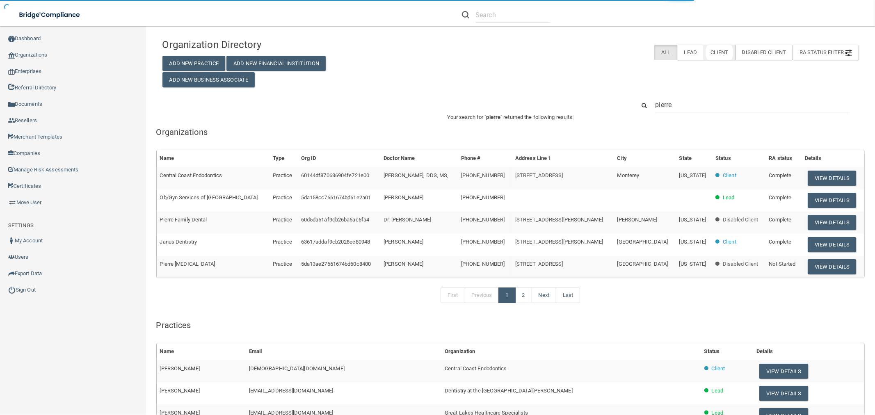 This screenshot has width=875, height=415. I want to click on img: ic_user_dark.df1a06c3.png, so click(11, 241).